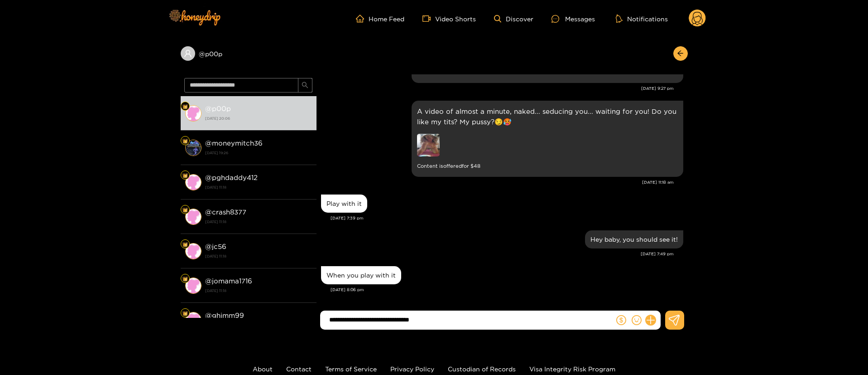 This screenshot has width=868, height=375. I want to click on img: preview, so click(428, 145).